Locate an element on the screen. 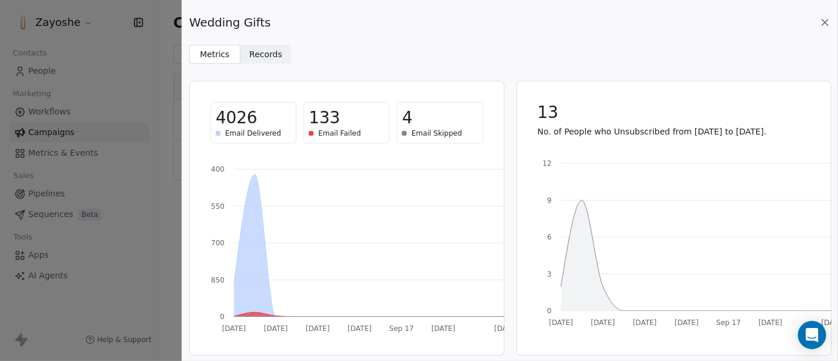 Image resolution: width=838 pixels, height=361 pixels. span: Email Skipped is located at coordinates (437, 133).